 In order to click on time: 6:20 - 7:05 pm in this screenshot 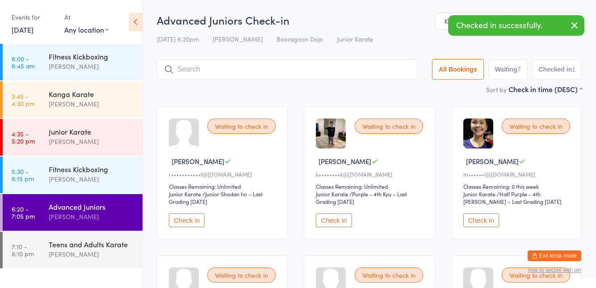, I will do `click(23, 212)`.